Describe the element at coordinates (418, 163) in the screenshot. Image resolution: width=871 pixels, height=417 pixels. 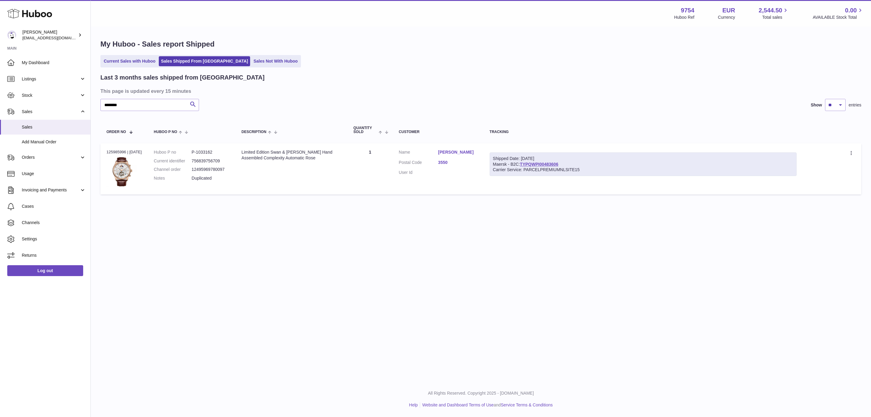
I see `dt: Postal Code` at that location.